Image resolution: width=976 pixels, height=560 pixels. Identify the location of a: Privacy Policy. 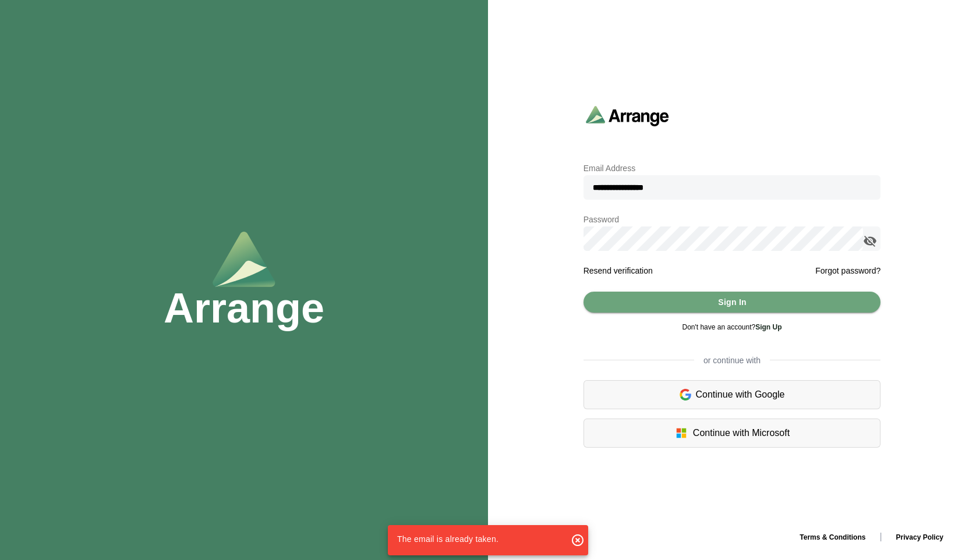
(919, 537).